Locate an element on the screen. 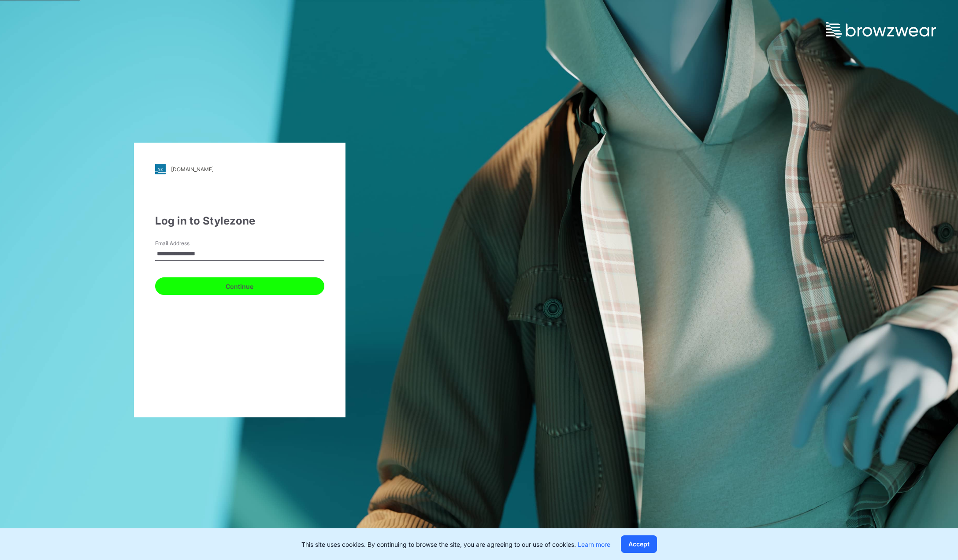  button: Accept is located at coordinates (639, 545).